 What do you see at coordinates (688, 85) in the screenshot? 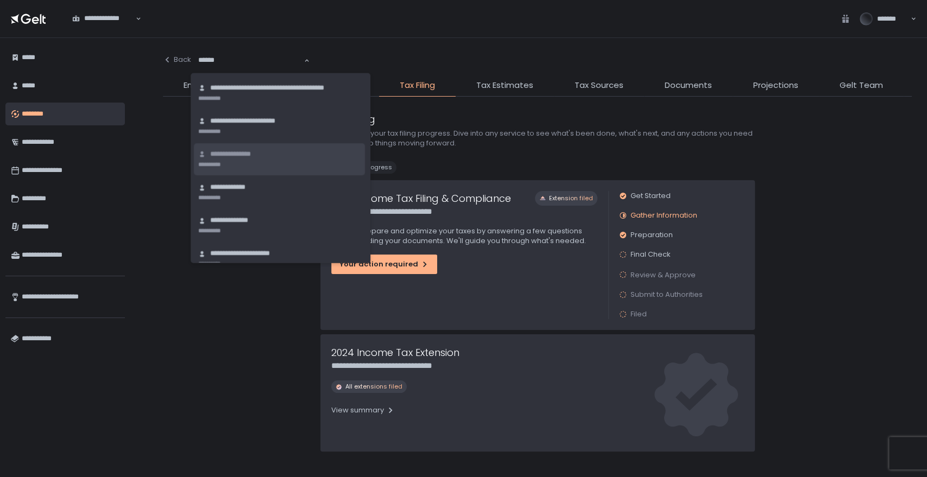
I see `span: Documents` at bounding box center [688, 85].